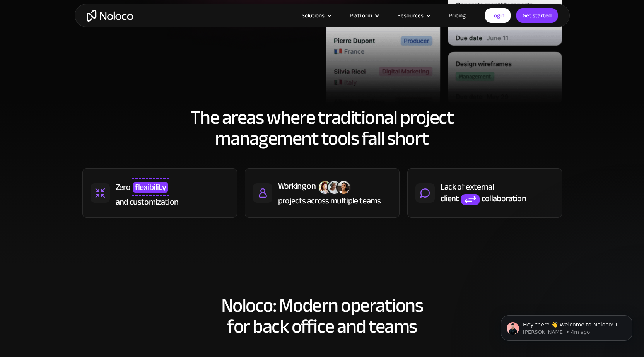 This screenshot has width=644, height=357. I want to click on p: Hey there 👋 Welcome to Noloco! If you have any questions, just reply to this message. [GEOGRAPHIC..., so click(84, 26).